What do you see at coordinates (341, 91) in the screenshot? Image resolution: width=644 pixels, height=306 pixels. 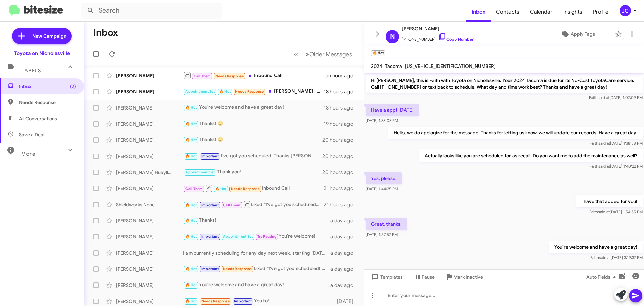 I see `div: 18 hours ago` at bounding box center [341, 91].